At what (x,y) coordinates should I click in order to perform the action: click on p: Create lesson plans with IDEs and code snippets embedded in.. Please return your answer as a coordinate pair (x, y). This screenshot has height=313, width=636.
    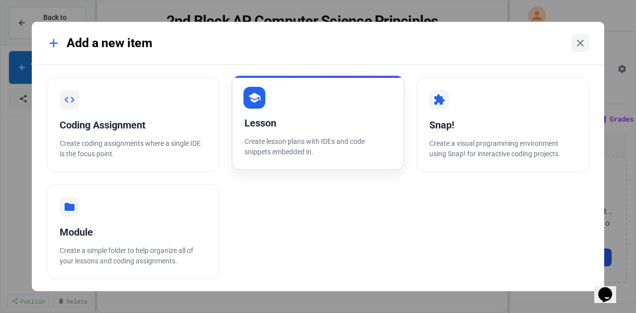
    Looking at the image, I should click on (318, 147).